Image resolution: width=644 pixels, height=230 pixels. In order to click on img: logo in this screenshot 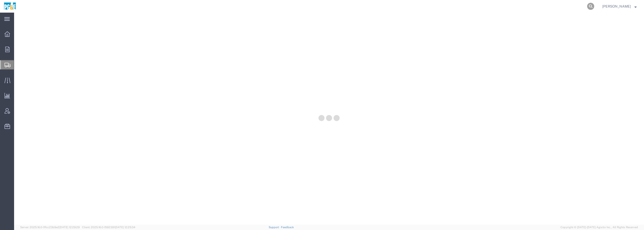, I will do `click(10, 7)`.